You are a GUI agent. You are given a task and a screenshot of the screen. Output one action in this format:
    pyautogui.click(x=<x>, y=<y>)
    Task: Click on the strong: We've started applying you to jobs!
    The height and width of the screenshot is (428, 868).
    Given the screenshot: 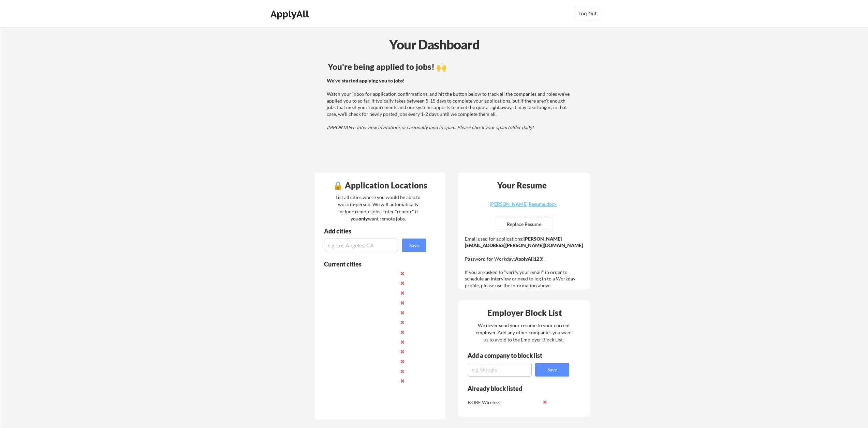 What is the action you would take?
    pyautogui.click(x=366, y=80)
    